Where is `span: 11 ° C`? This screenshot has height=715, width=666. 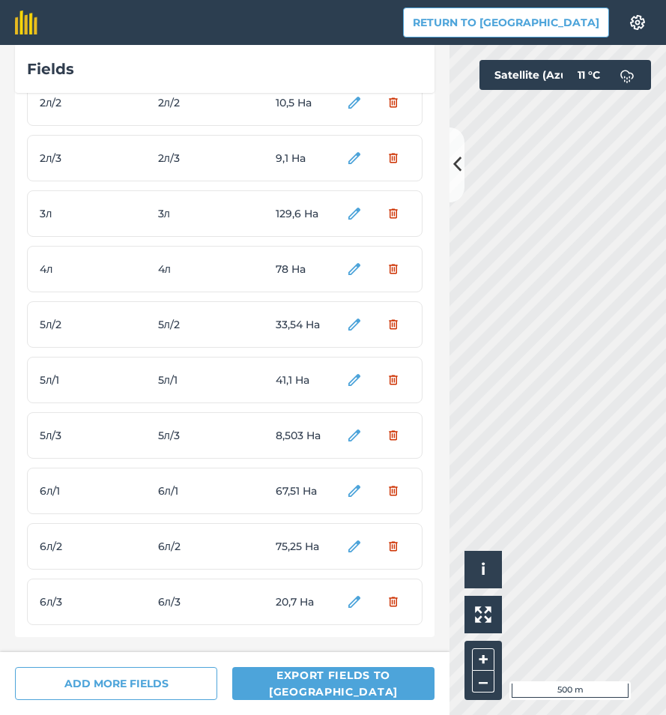
span: 11 ° C is located at coordinates (589, 75).